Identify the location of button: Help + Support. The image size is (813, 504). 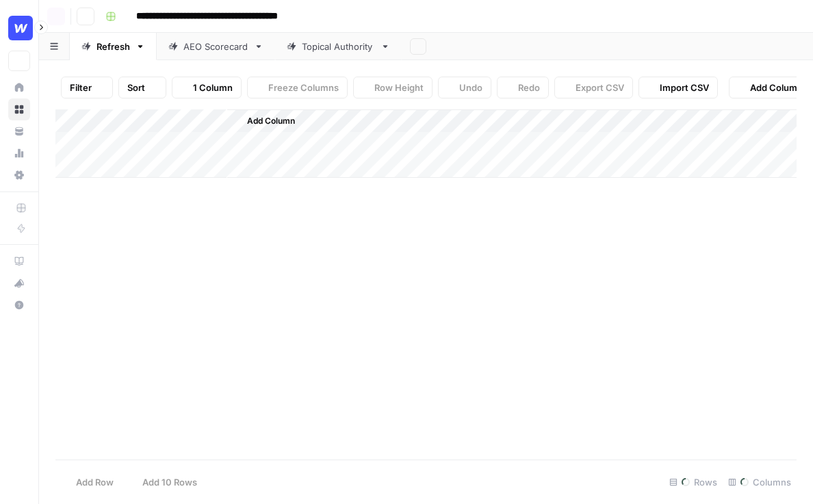
(19, 305).